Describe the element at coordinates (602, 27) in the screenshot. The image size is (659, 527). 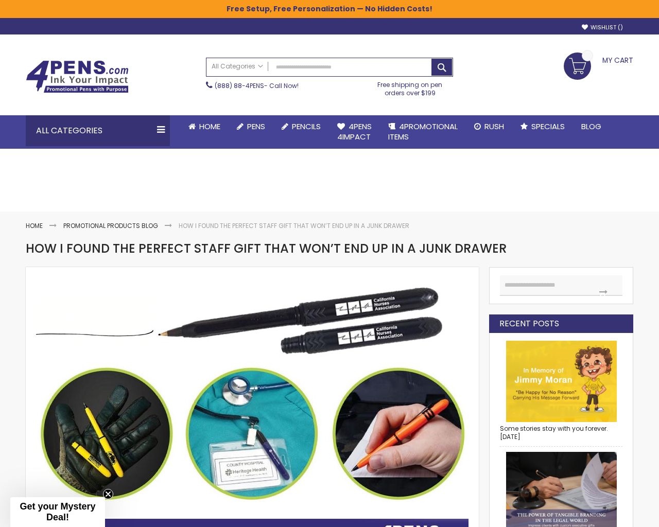
I see `a: Wishlist` at that location.